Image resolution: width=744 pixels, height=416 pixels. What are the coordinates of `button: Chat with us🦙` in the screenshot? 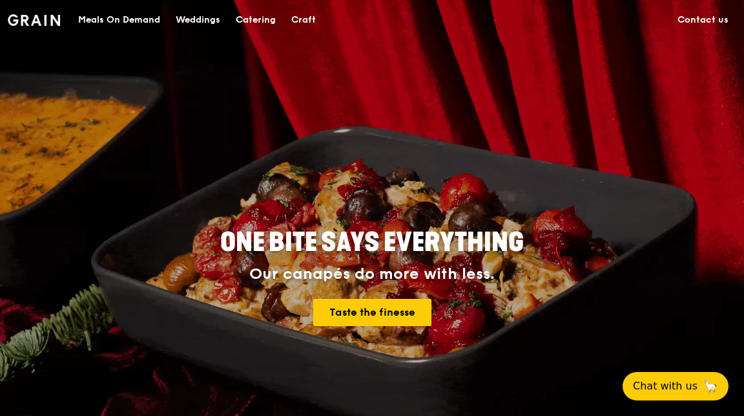 It's located at (676, 386).